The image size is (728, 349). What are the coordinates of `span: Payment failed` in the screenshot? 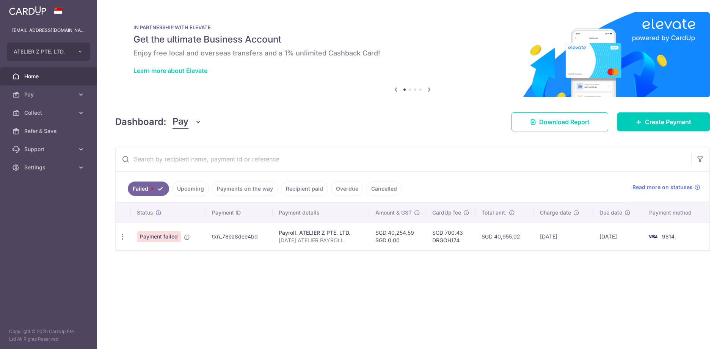 It's located at (159, 236).